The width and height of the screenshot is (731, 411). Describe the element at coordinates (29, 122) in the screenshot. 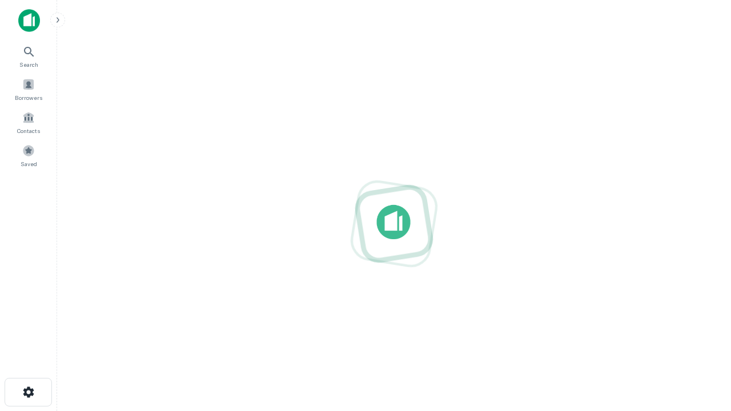

I see `div: Contacts` at that location.